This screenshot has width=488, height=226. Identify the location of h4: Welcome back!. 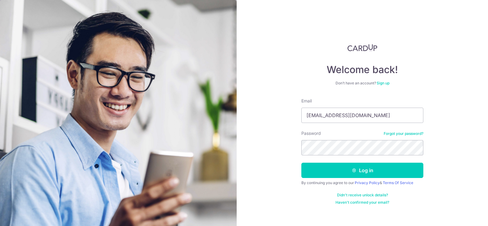
(363, 70).